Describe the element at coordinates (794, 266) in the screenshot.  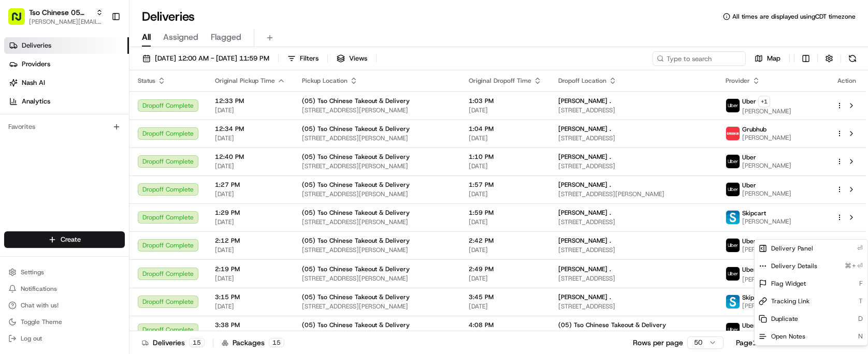
I see `span: Delivery Details` at that location.